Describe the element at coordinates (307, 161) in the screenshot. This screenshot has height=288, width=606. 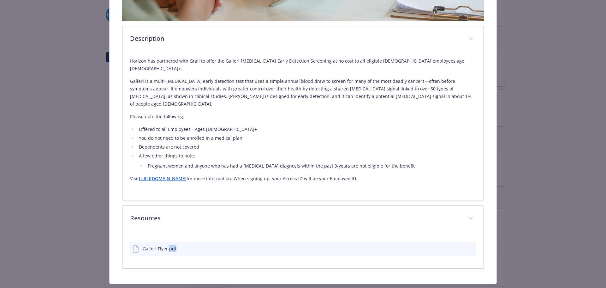
I see `li: A few other things to note:` at that location.